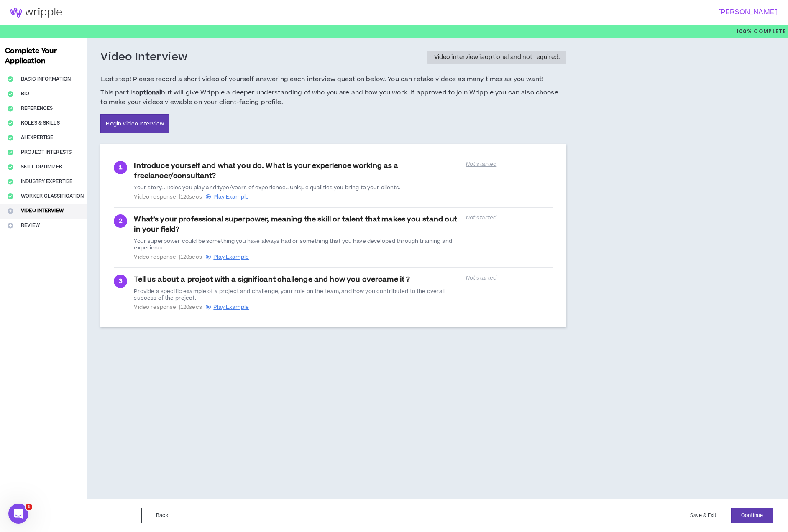  Describe the element at coordinates (752, 515) in the screenshot. I see `button: Continue` at that location.